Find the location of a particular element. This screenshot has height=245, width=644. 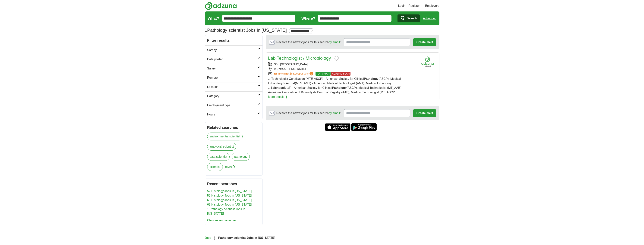

span: $53,252 is located at coordinates (294, 74).